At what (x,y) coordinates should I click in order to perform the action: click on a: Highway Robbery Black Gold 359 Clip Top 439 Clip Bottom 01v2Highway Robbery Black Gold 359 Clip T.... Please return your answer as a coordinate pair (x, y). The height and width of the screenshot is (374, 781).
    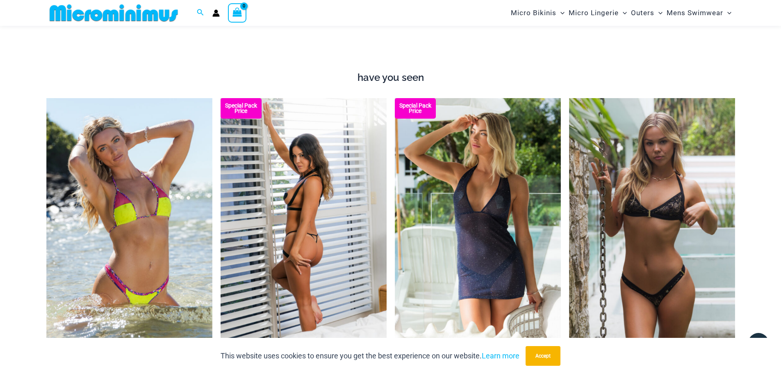
    Looking at the image, I should click on (652, 223).